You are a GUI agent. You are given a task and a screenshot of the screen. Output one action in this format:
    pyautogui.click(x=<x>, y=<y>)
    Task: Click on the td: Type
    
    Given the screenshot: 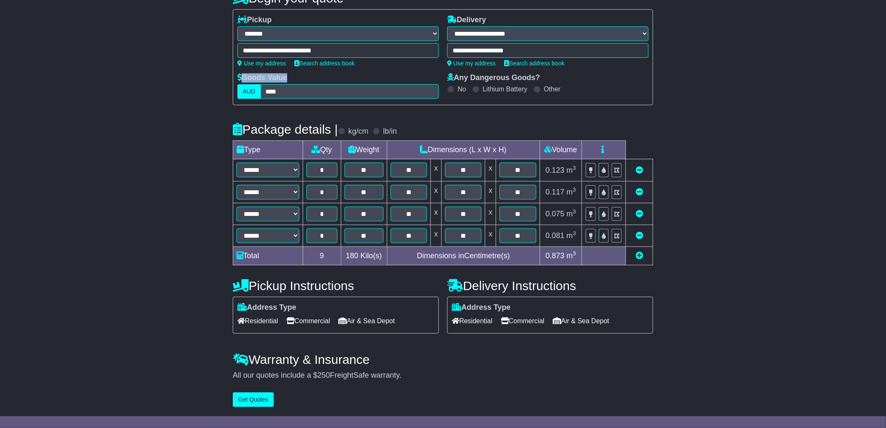 What is the action you would take?
    pyautogui.click(x=268, y=150)
    